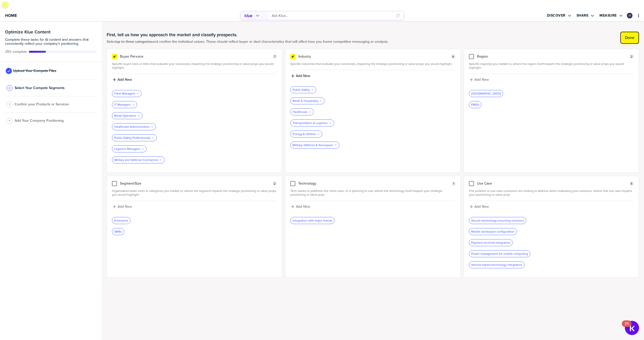 The height and width of the screenshot is (340, 644). I want to click on div: 35, so click(627, 327).